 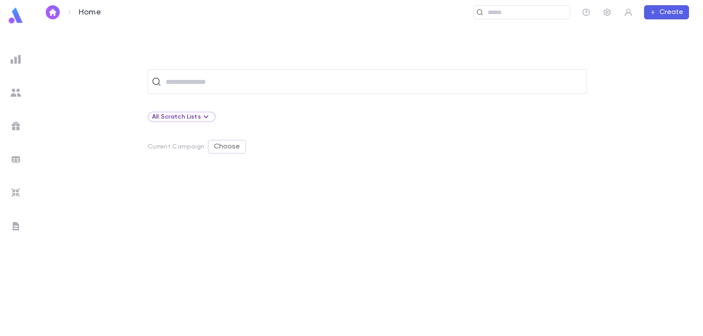 What do you see at coordinates (667, 12) in the screenshot?
I see `button: Create` at bounding box center [667, 12].